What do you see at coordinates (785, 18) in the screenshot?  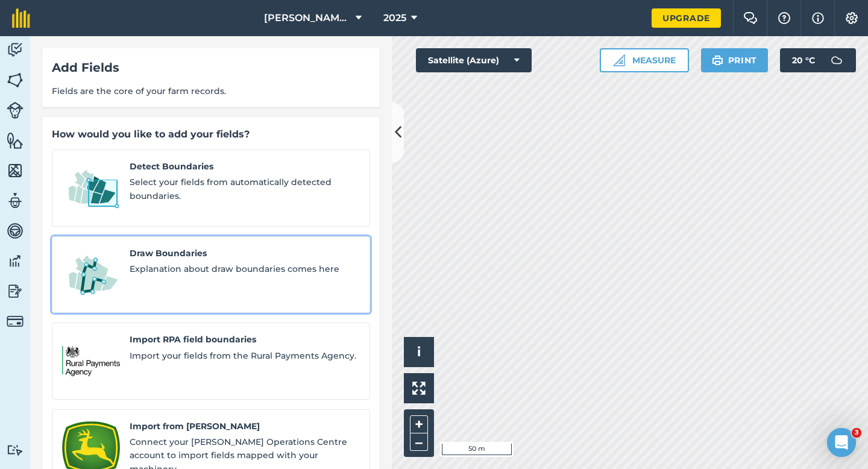 I see `img: A question mark icon` at bounding box center [785, 18].